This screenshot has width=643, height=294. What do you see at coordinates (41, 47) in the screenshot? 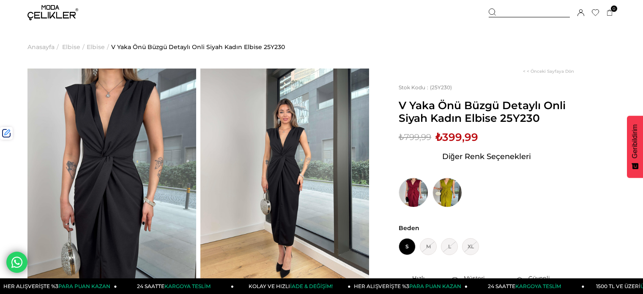
I see `a: Anasayfa` at bounding box center [41, 47].